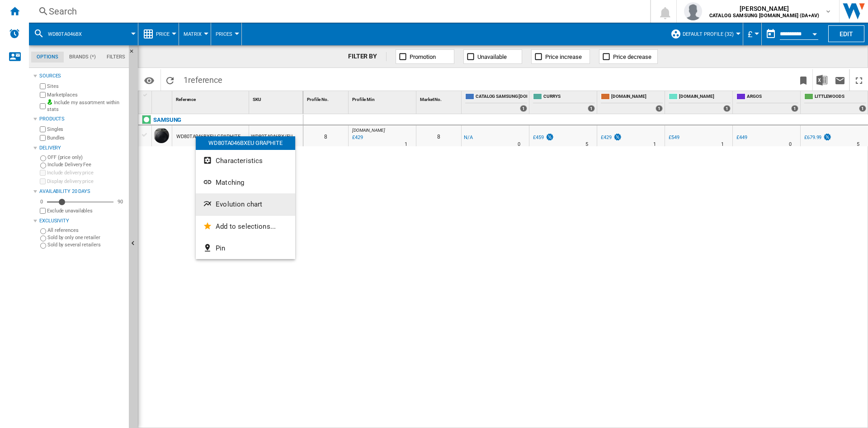 This screenshot has width=868, height=428. I want to click on span: Matching, so click(230, 182).